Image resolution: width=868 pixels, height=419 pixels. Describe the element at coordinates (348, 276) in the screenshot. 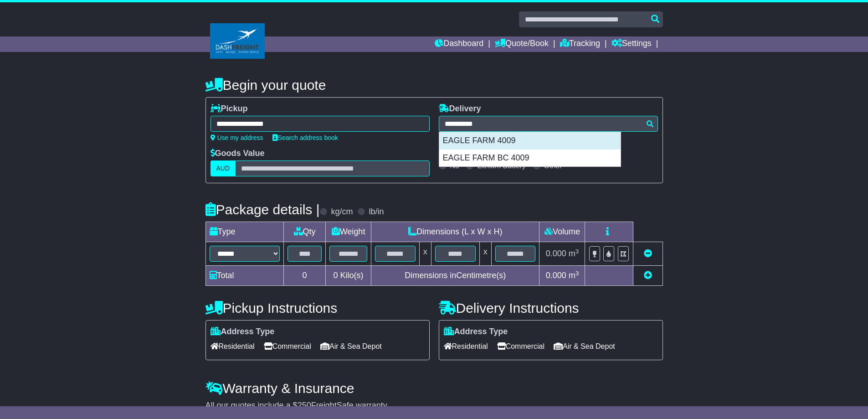

I see `td: Kilo(s)` at that location.